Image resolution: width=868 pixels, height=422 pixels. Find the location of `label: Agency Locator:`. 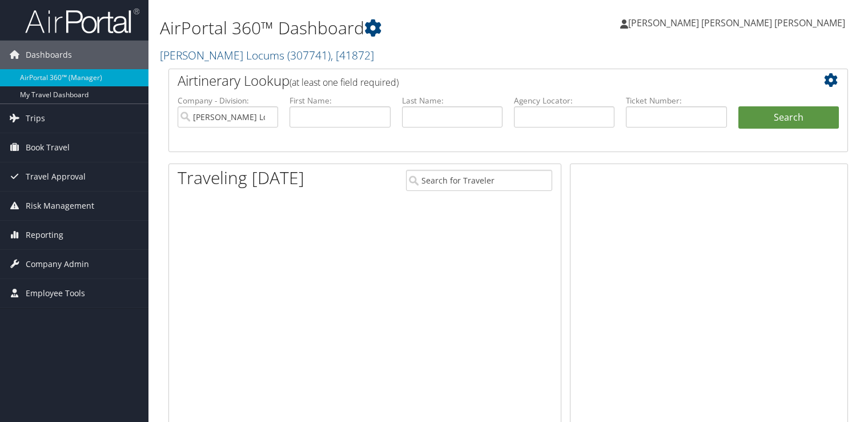

label: Agency Locator: is located at coordinates (564, 101).